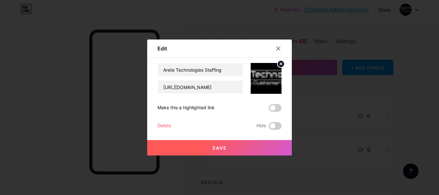 The height and width of the screenshot is (195, 439). Describe the element at coordinates (164, 126) in the screenshot. I see `div: Delete` at that location.